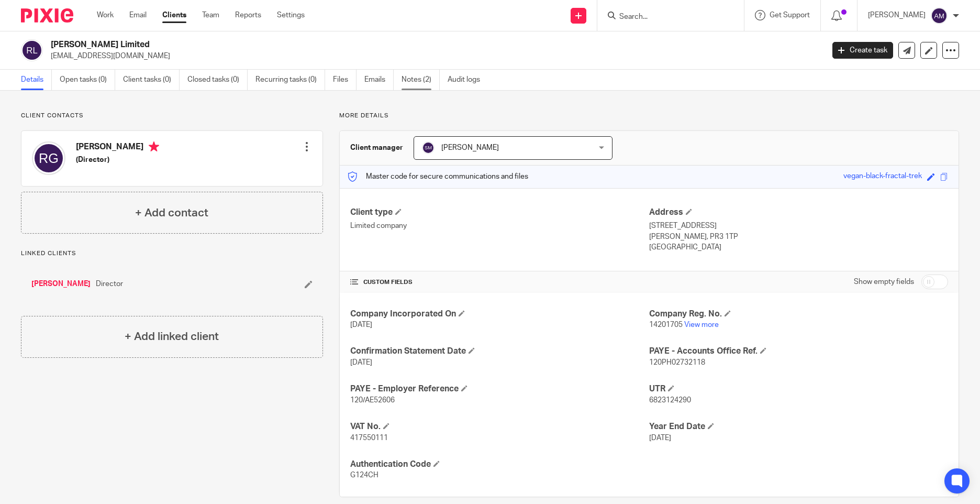  What do you see at coordinates (211, 15) in the screenshot?
I see `a: Team` at bounding box center [211, 15].